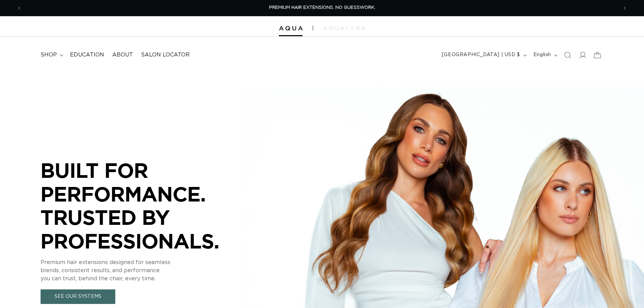 The height and width of the screenshot is (308, 644). Describe the element at coordinates (165, 55) in the screenshot. I see `span: Salon Locator` at that location.